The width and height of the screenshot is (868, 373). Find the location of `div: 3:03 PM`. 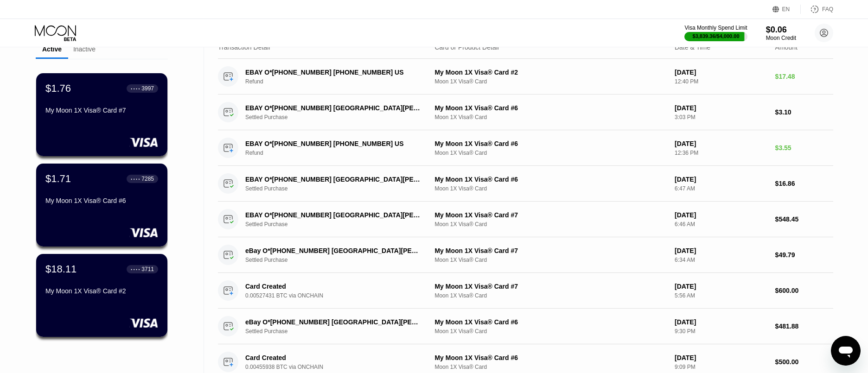

div: 3:03 PM is located at coordinates (721, 117).